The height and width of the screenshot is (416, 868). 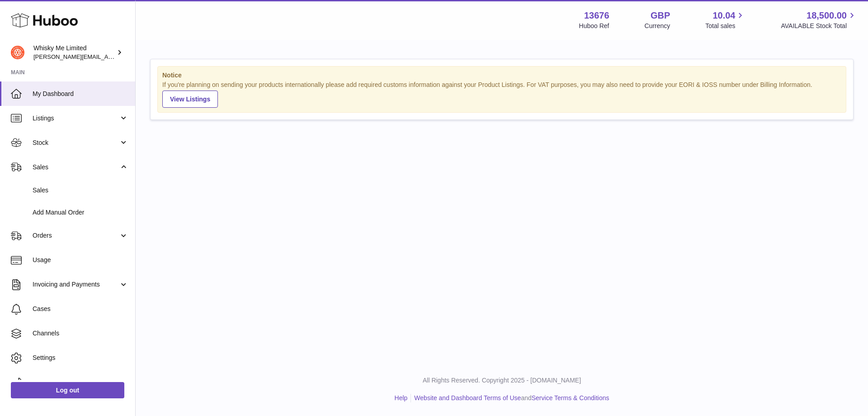 I want to click on li: and, so click(x=510, y=398).